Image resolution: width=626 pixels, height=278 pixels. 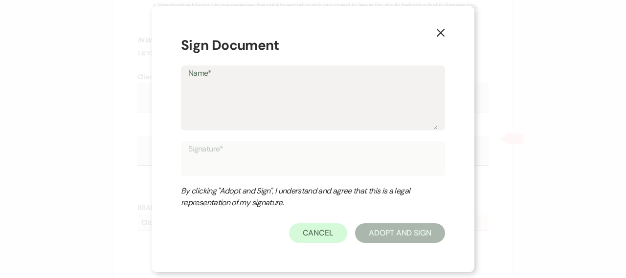 I want to click on button: Adopt And Sign, so click(x=400, y=233).